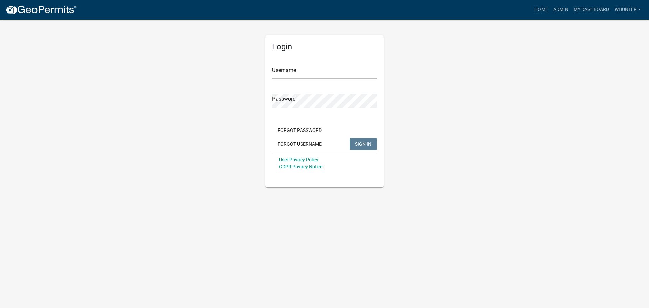 This screenshot has height=308, width=649. I want to click on button: SIGN IN, so click(363, 144).